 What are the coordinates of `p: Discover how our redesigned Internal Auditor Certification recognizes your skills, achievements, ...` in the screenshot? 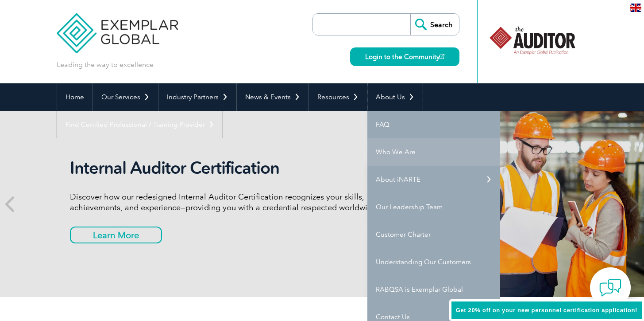 It's located at (236, 202).